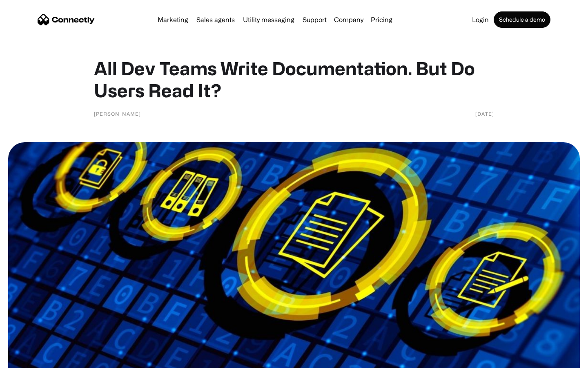 The width and height of the screenshot is (588, 368). I want to click on a: Utility messaging, so click(269, 20).